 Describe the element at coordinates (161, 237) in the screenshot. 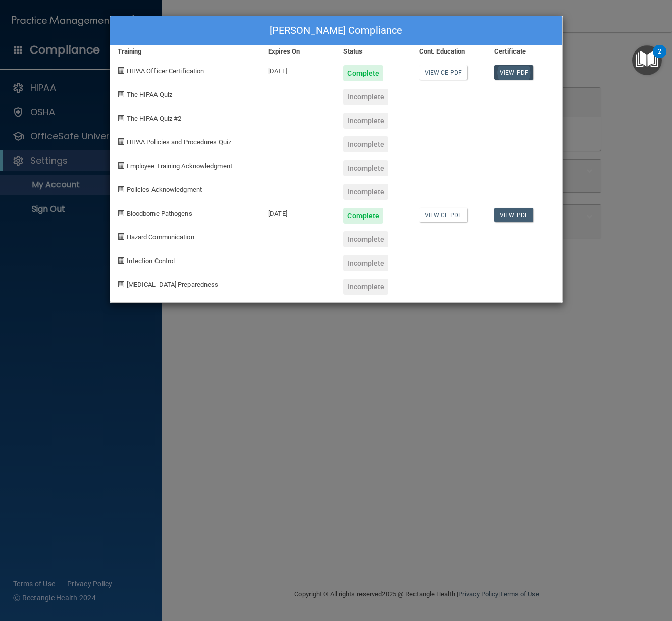

I see `span: Hazard Communication` at that location.